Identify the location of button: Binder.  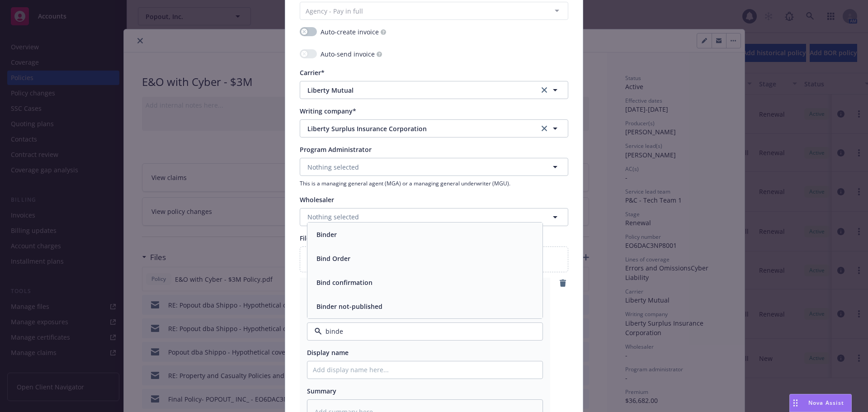
(326, 234).